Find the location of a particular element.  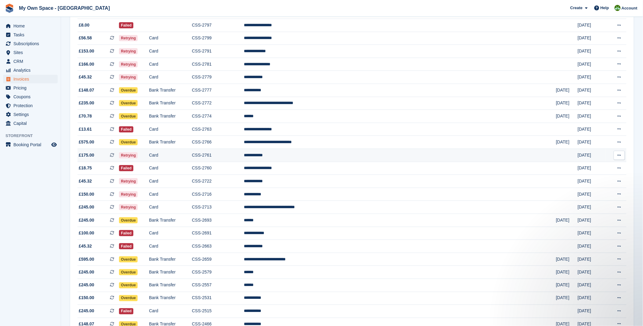

td: CSS-2791 is located at coordinates (218, 51).